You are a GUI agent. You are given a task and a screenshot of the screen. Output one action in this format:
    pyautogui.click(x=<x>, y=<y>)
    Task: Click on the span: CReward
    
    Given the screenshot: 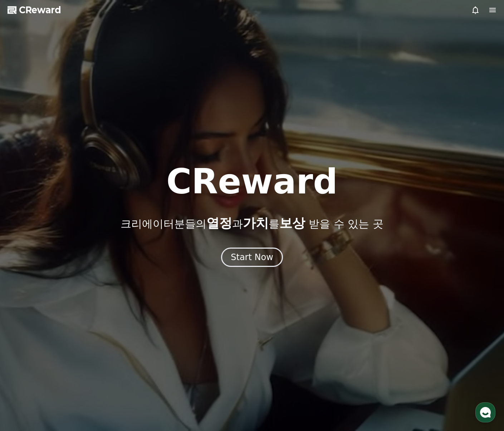 What is the action you would take?
    pyautogui.click(x=40, y=10)
    